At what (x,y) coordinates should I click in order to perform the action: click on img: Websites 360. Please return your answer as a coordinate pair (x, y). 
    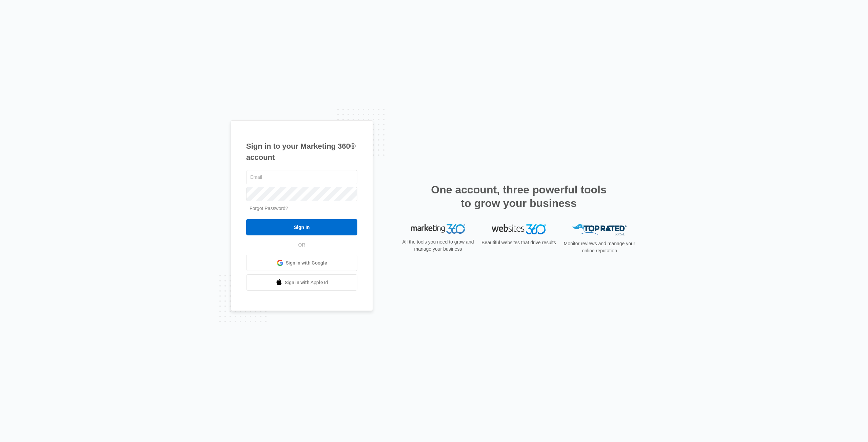
    Looking at the image, I should click on (519, 229).